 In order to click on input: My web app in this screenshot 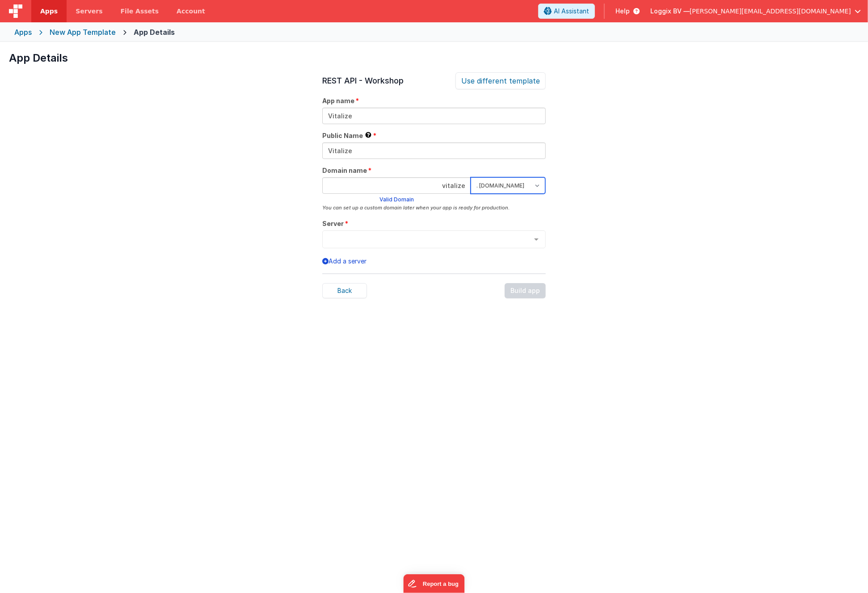, I will do `click(434, 116)`.